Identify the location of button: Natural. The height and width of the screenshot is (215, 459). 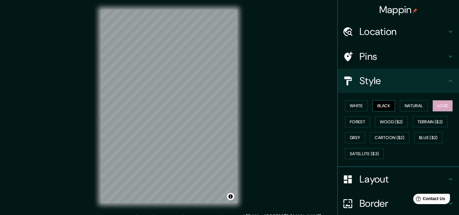
(414, 106).